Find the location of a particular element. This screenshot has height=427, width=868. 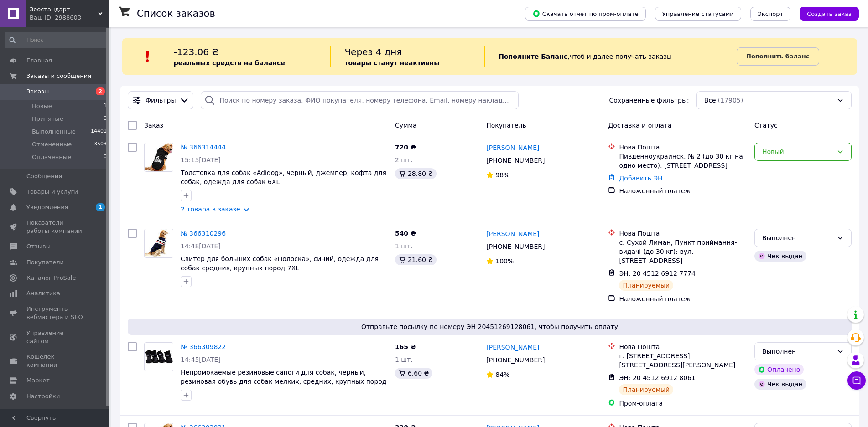

div: 21.60 ₴ is located at coordinates (415, 259).